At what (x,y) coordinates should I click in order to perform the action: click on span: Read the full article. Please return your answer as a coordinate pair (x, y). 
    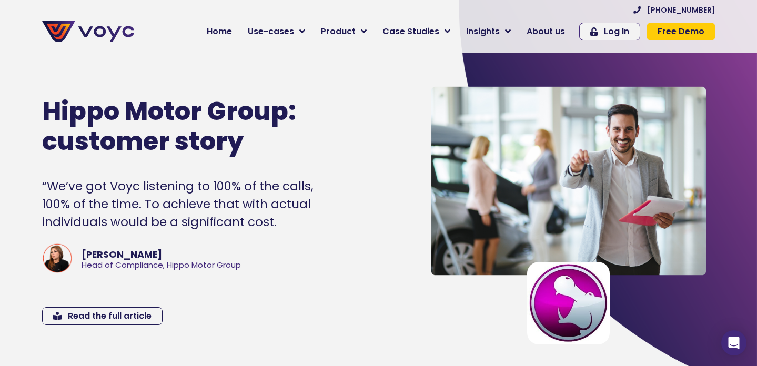
    Looking at the image, I should click on (109, 316).